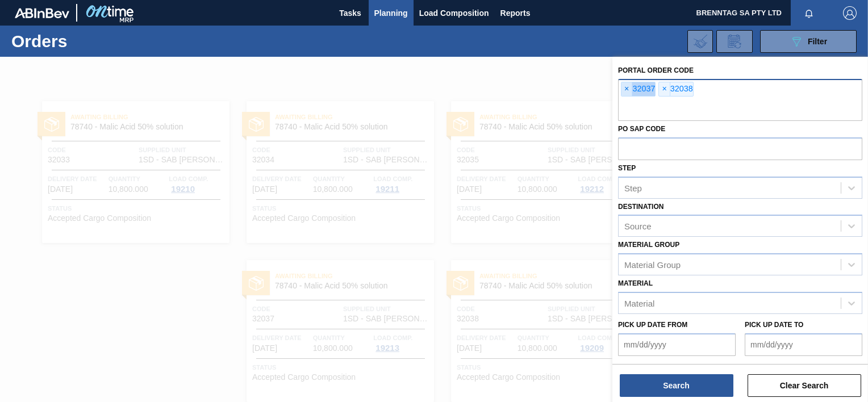 This screenshot has height=402, width=868. I want to click on div: Order Review Request, so click(734, 42).